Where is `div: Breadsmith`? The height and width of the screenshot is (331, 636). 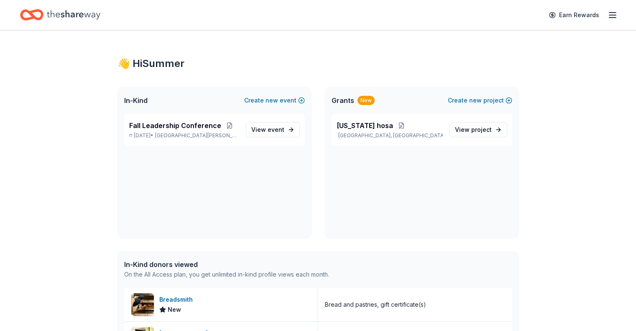
div: Breadsmith is located at coordinates (178, 299).